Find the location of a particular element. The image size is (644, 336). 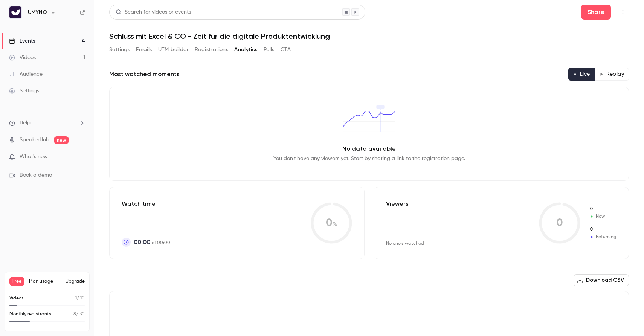

p: / 30 is located at coordinates (79, 314).